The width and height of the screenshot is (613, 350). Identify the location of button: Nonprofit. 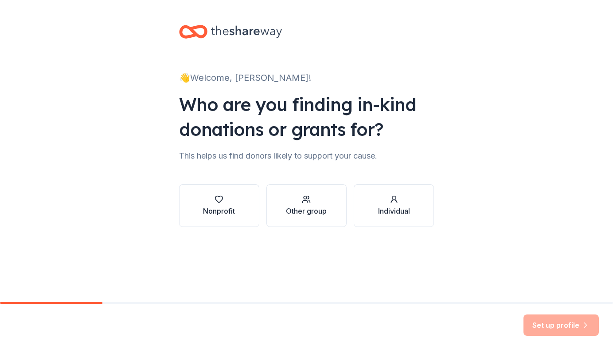
(219, 205).